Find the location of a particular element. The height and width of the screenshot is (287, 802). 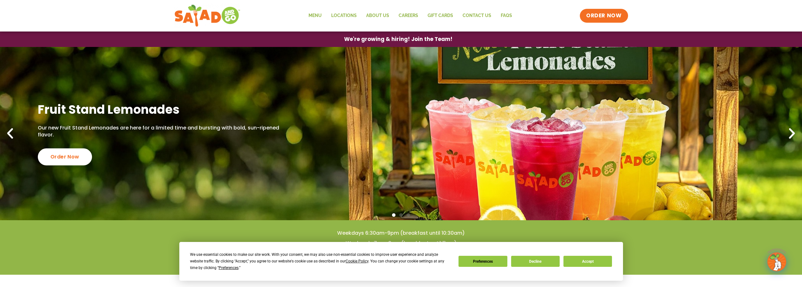

h2: Fruit Stand Lemonades is located at coordinates (164, 109).